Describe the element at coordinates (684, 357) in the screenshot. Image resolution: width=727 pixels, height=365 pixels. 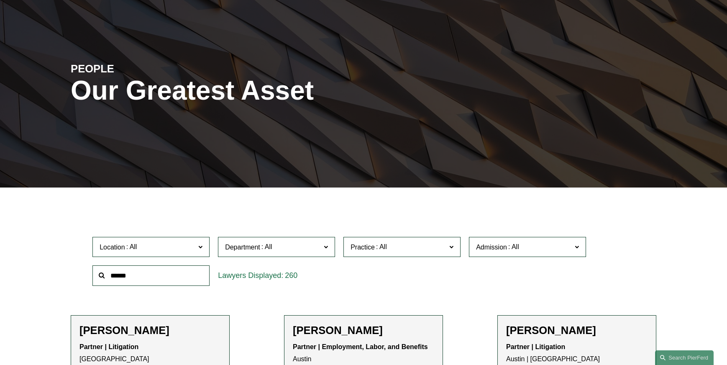
I see `a: Search this site` at that location.